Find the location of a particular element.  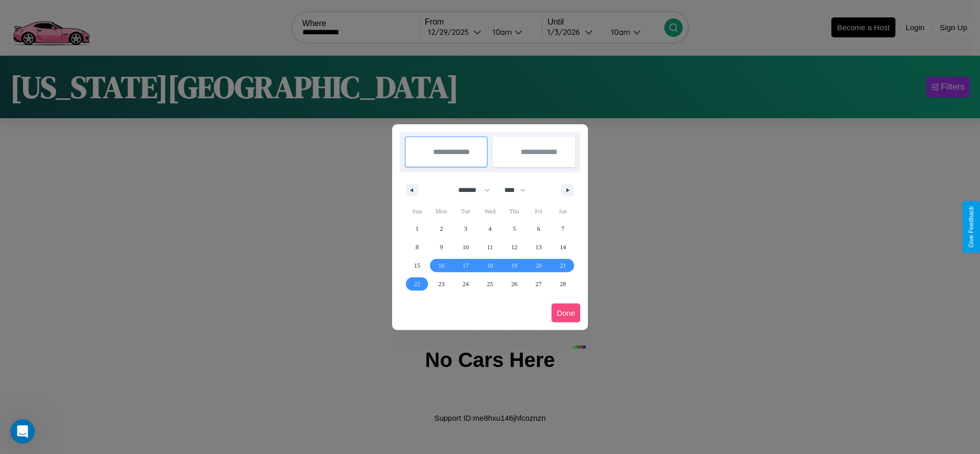

span: 1 is located at coordinates (417, 229).